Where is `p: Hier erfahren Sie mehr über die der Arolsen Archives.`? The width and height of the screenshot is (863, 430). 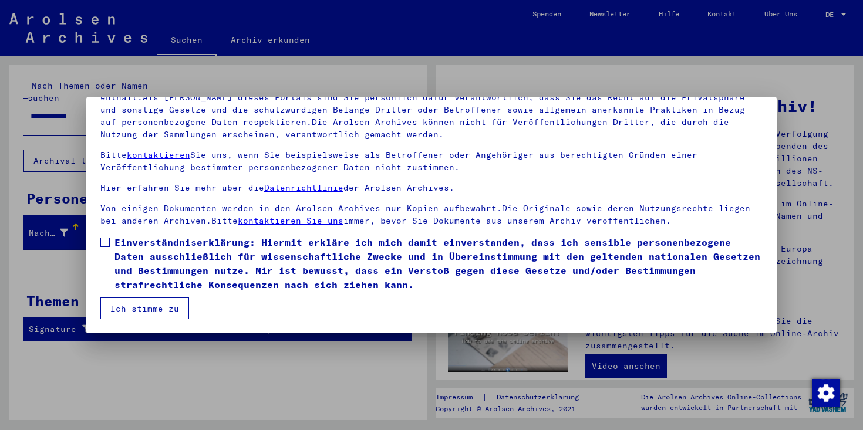
p: Hier erfahren Sie mehr über die der Arolsen Archives. is located at coordinates (432, 188).